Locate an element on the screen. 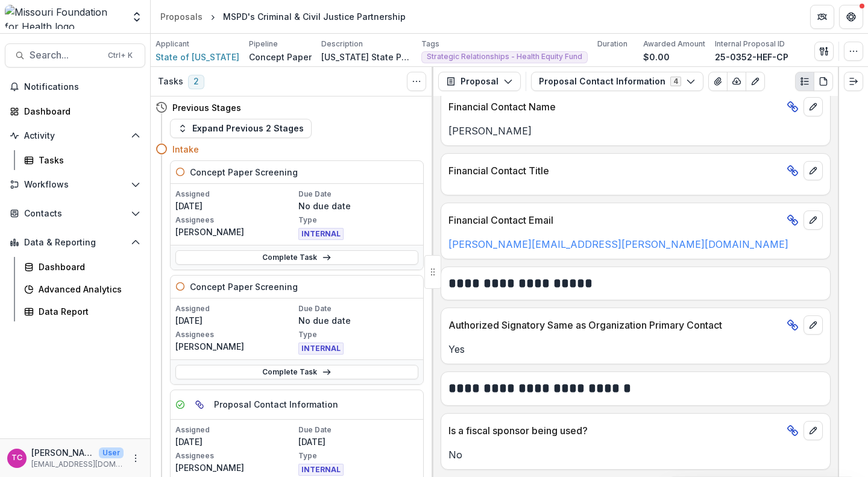  div: Tasks is located at coordinates (87, 160).